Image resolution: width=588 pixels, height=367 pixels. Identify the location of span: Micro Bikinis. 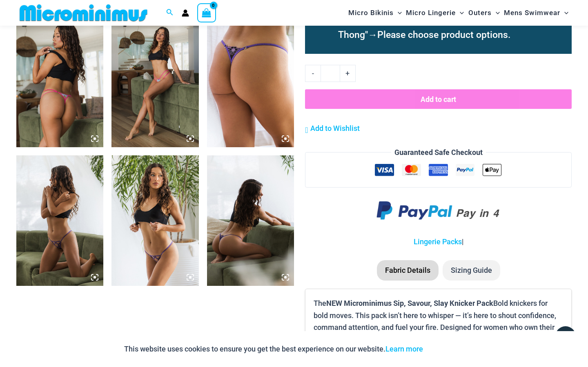
(370, 13).